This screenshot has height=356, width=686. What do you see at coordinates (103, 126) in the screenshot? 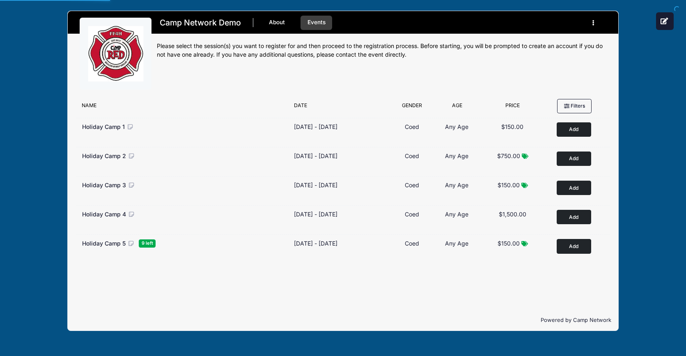
I see `span: Holiday Camp 1` at bounding box center [103, 126].